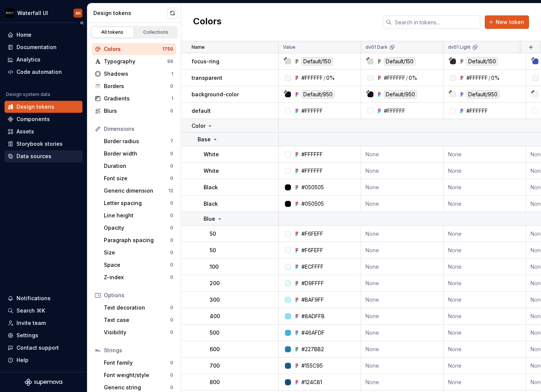  What do you see at coordinates (43, 132) in the screenshot?
I see `a: Assets` at bounding box center [43, 132].